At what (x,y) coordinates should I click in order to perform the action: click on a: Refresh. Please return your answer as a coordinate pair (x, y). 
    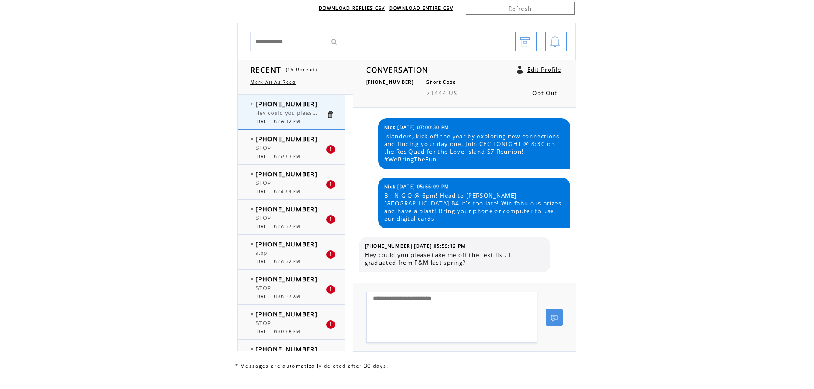
    Looking at the image, I should click on (520, 8).